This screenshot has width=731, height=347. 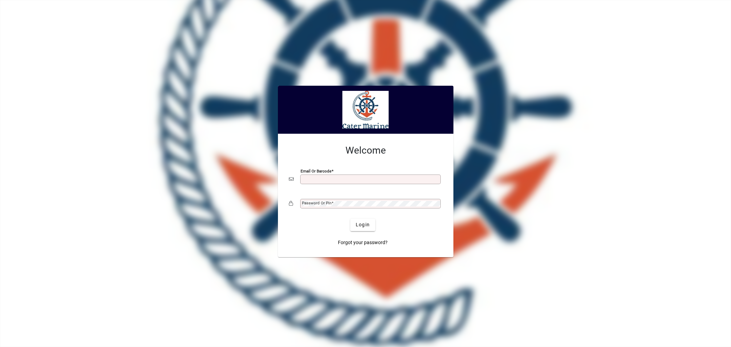 What do you see at coordinates (366, 150) in the screenshot?
I see `h2: Welcome` at bounding box center [366, 150].